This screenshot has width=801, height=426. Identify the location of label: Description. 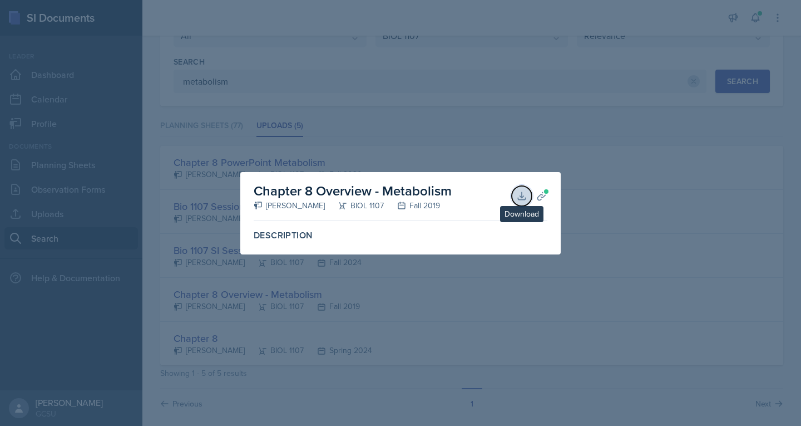
(401, 235).